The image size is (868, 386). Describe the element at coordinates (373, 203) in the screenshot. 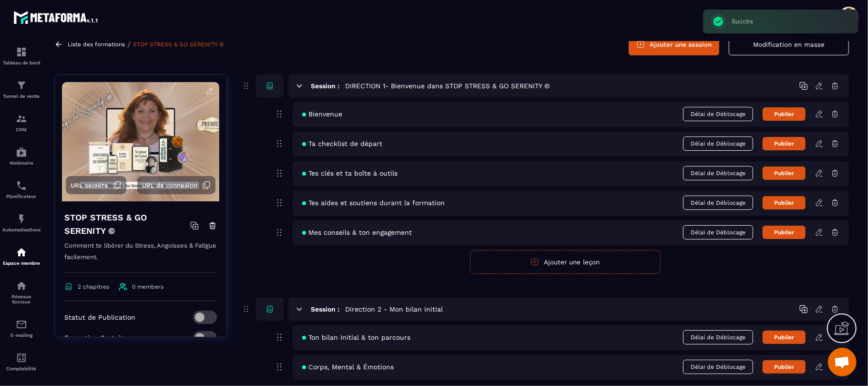

I see `span: Tes aides et soutiens durant la formation` at that location.